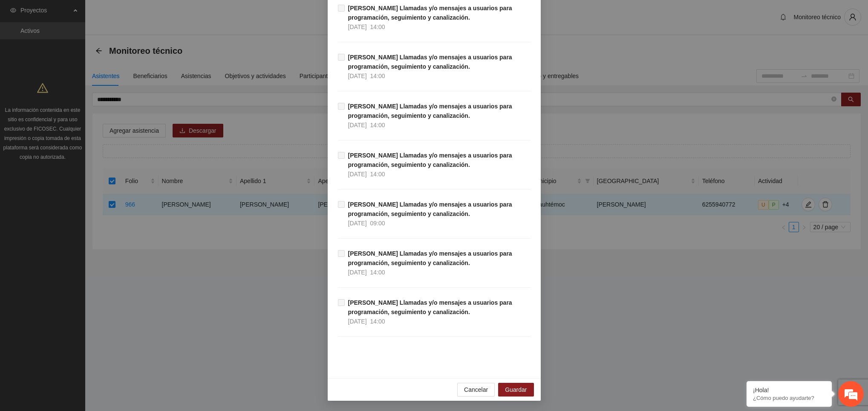  Describe the element at coordinates (475, 389) in the screenshot. I see `button: Cancelar` at that location.